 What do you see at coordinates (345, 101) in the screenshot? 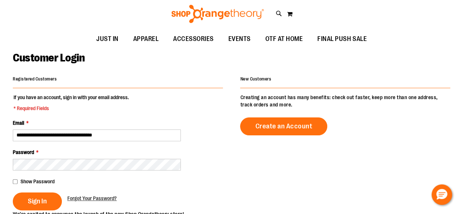
I see `p: Creating an account has many benefits: check out faster, keep more than one address, track orders...` at bounding box center [345, 101].